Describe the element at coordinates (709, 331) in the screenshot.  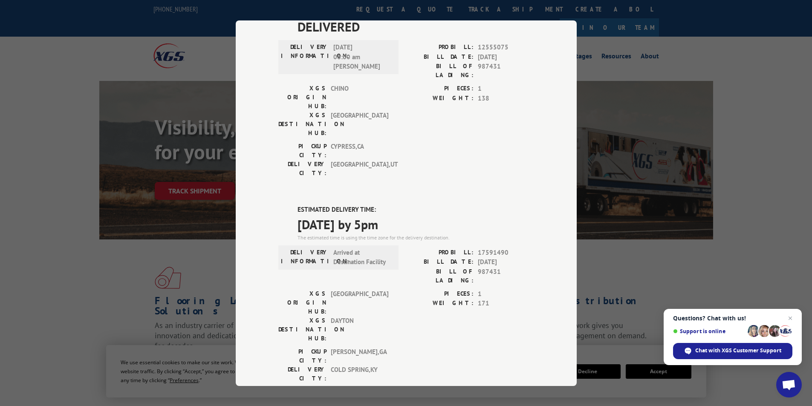
I see `span: Support is online` at that location.